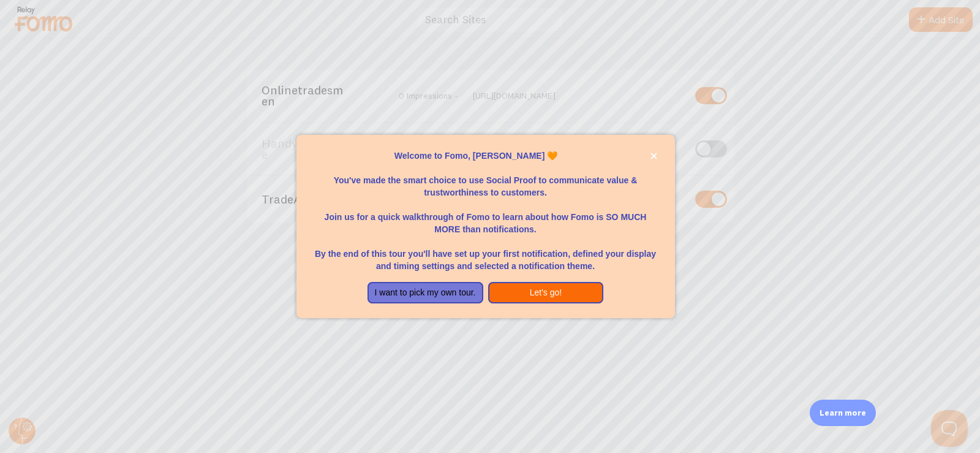 The height and width of the screenshot is (453, 980). What do you see at coordinates (425, 293) in the screenshot?
I see `button: I want to pick my own tour.` at bounding box center [425, 293].